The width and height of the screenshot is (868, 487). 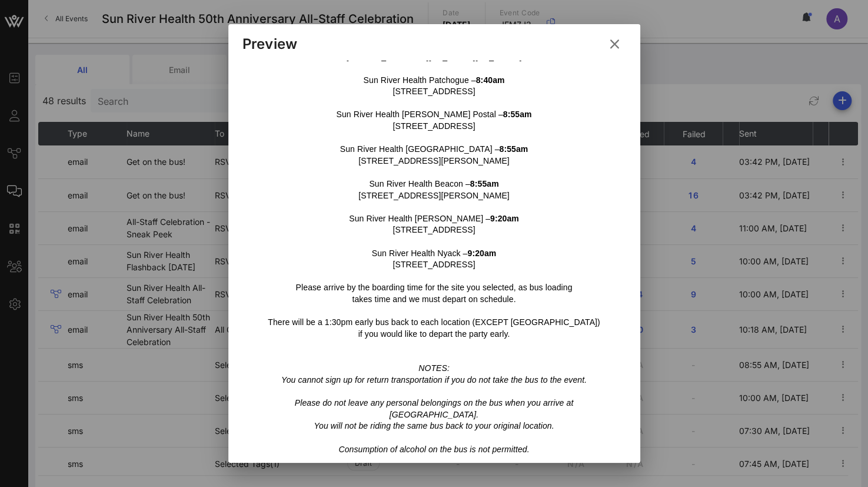 What do you see at coordinates (434, 368) in the screenshot?
I see `em: NOTES:` at bounding box center [434, 368].